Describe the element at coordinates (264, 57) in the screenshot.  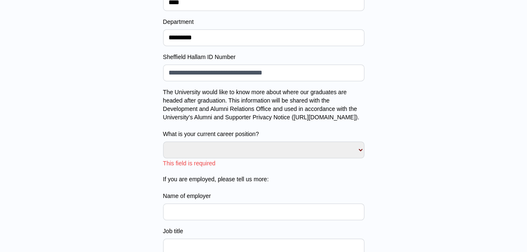
I see `label: Sheffield Hallam ID Number` at that location.